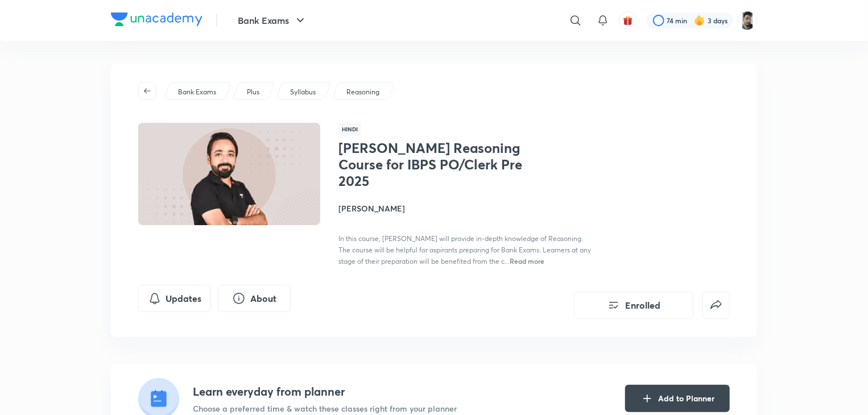 This screenshot has width=868, height=415. Describe the element at coordinates (272, 21) in the screenshot. I see `button: Bank Exams` at that location.